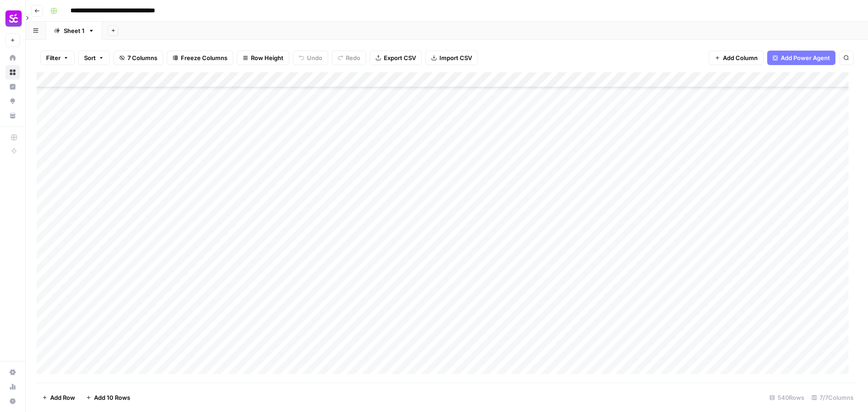 This screenshot has height=412, width=868. I want to click on a: Settings, so click(13, 372).